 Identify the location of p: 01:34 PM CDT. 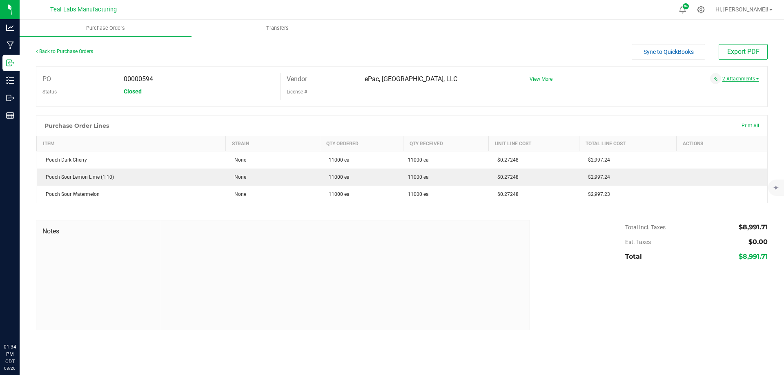
(10, 354).